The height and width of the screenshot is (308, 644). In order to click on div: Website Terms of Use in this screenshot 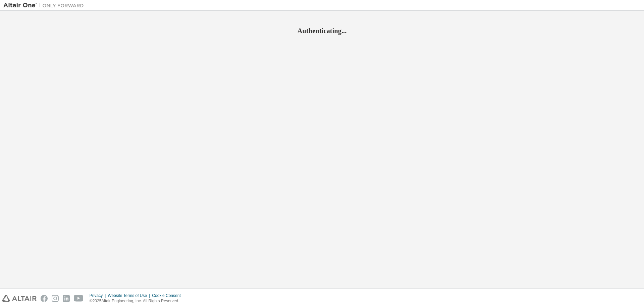, I will do `click(130, 295)`.